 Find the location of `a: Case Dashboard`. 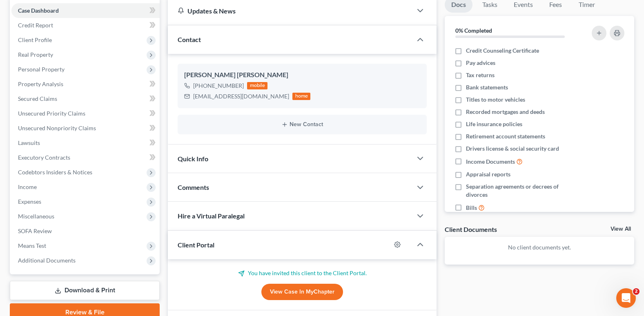

a: Case Dashboard is located at coordinates (85, 11).